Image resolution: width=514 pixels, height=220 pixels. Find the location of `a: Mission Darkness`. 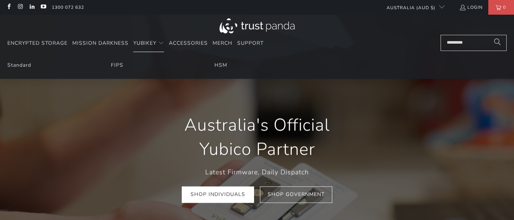

a: Mission Darkness is located at coordinates (100, 43).